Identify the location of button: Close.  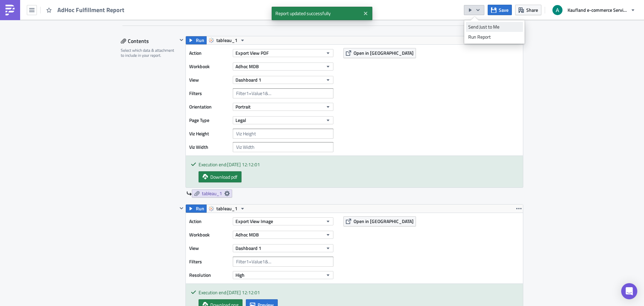
(366, 13).